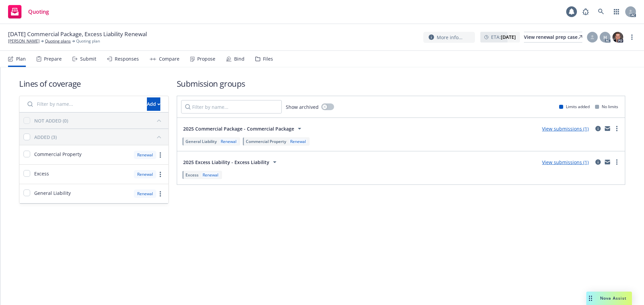 The image size is (644, 305). What do you see at coordinates (99, 121) in the screenshot?
I see `button: NOT ADDED (0)` at bounding box center [99, 121].